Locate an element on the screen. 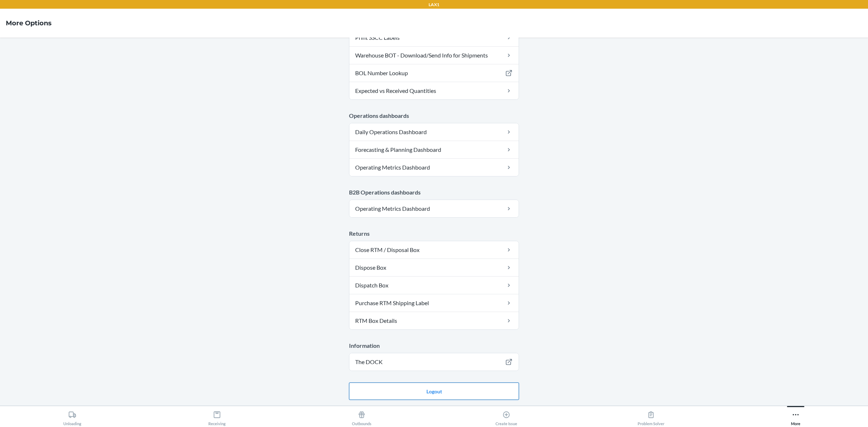 The height and width of the screenshot is (427, 868). a: The DOCK is located at coordinates (434, 361).